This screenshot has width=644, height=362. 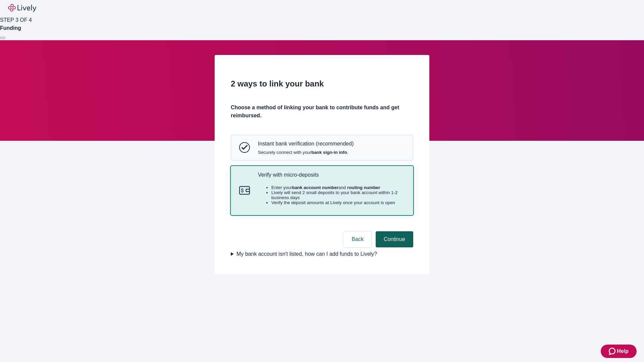 What do you see at coordinates (331, 175) in the screenshot?
I see `p: Verify with micro-deposits` at bounding box center [331, 175].